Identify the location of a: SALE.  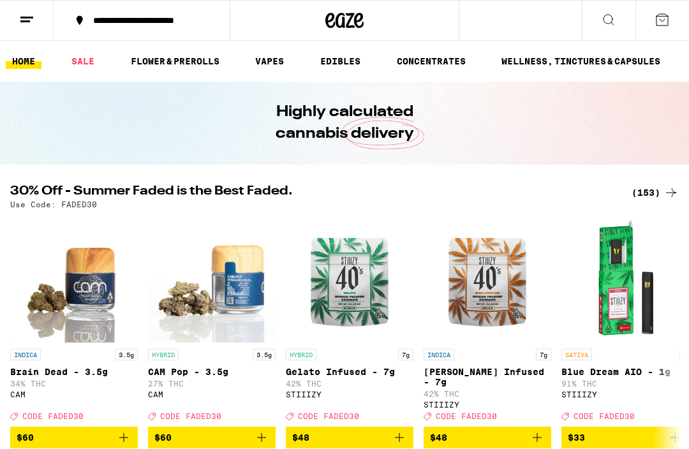
(83, 61).